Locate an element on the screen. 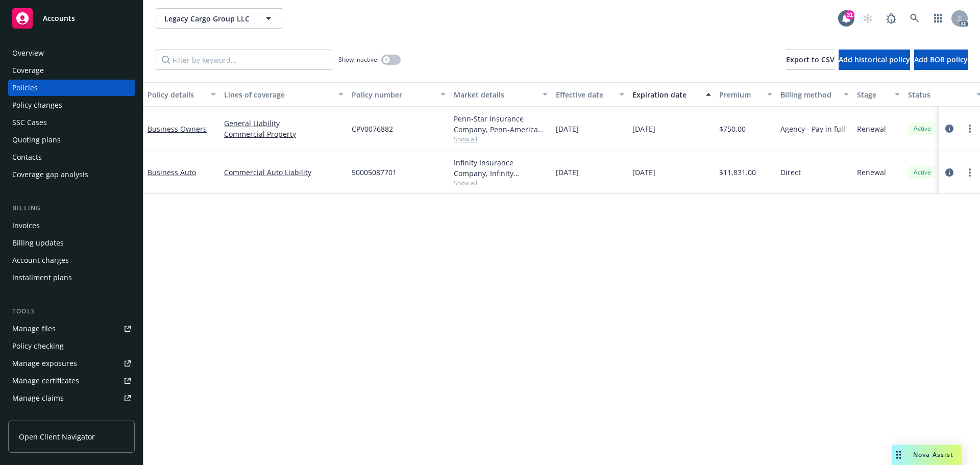 The width and height of the screenshot is (980, 465). button: Legacy Cargo Group LLC is located at coordinates (219, 18).